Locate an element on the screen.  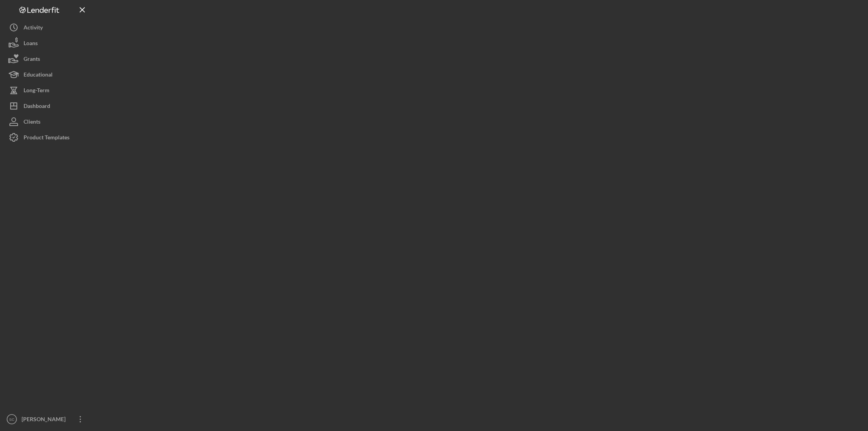
button: Dashboard is located at coordinates (47, 106).